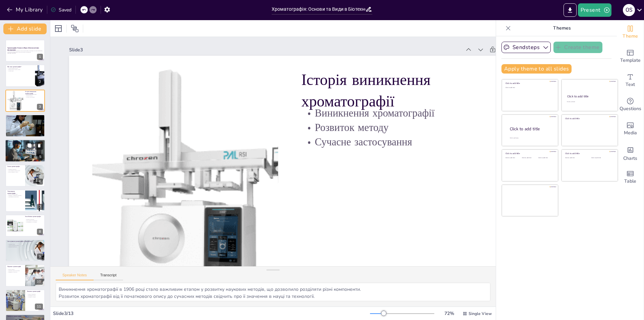  Describe the element at coordinates (25, 247) in the screenshot. I see `p: Вивчення метаболітів` at that location.